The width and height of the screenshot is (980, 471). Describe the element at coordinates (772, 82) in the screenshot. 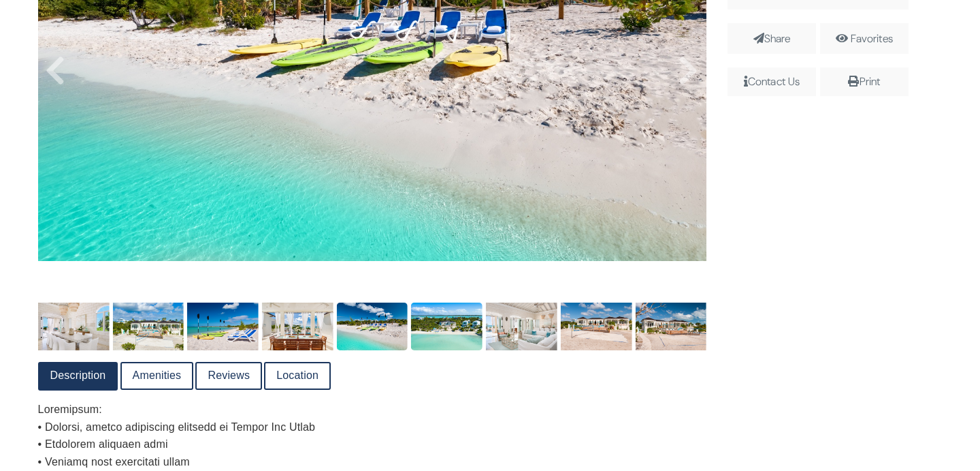

I see `span: Contact Us` at that location.